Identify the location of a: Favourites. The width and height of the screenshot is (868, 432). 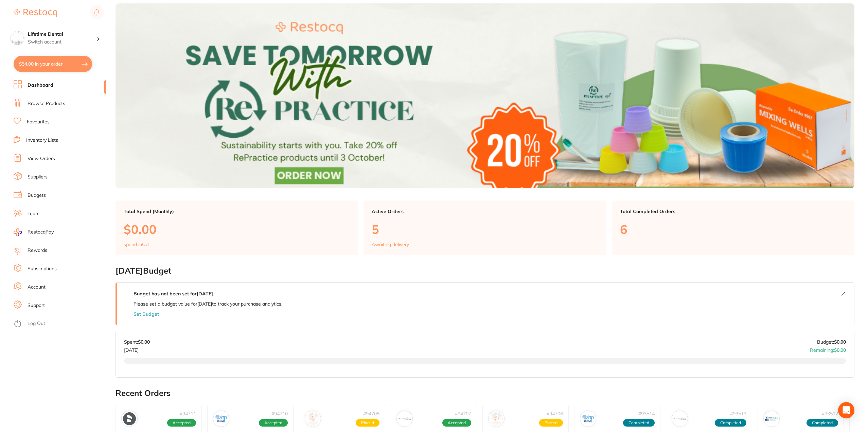
(38, 122).